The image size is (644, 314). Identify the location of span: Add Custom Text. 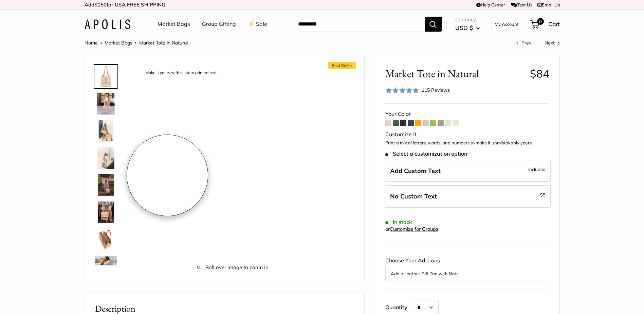
(415, 171).